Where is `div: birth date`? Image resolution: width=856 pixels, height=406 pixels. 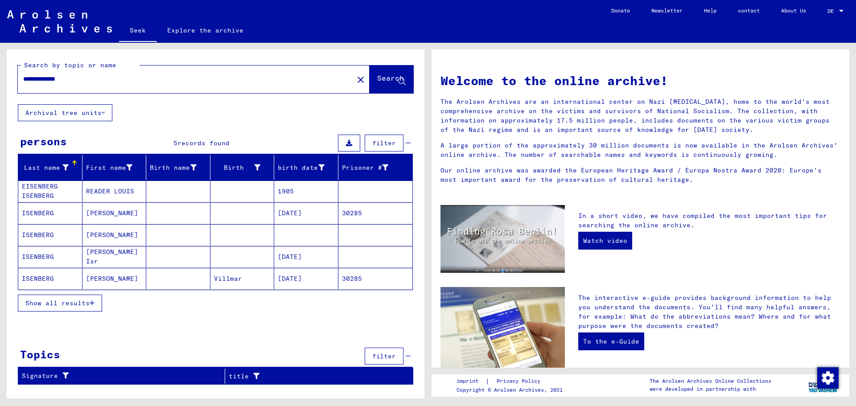
div: birth date is located at coordinates (308, 168).